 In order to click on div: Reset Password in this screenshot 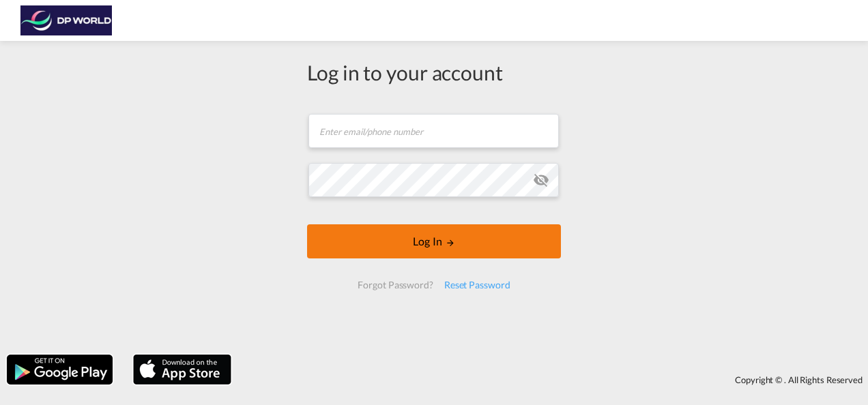, I will do `click(477, 285)`.